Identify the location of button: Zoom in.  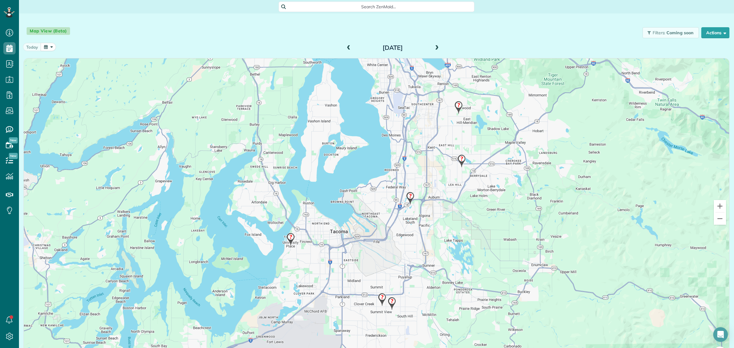
(720, 206).